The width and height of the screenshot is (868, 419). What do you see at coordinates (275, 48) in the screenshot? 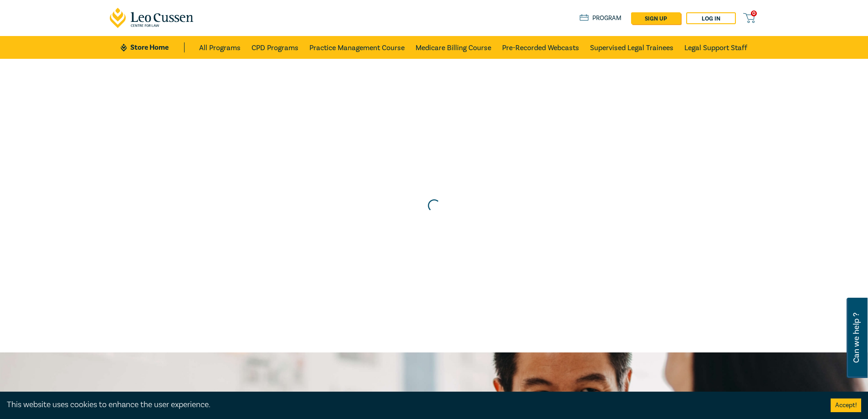
I see `a: CPD Programs` at bounding box center [275, 48].